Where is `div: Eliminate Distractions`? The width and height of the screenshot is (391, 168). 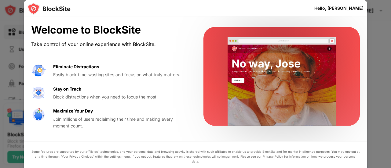 div: Eliminate Distractions is located at coordinates (76, 67).